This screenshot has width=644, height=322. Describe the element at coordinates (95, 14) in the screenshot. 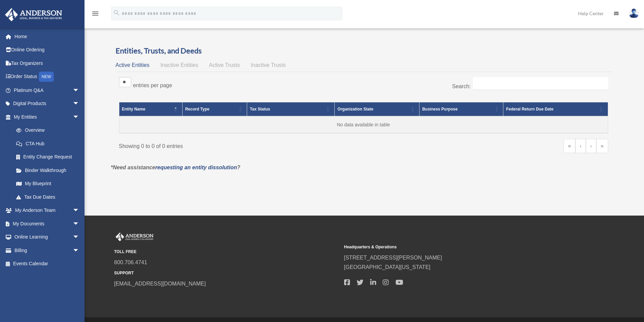

I see `i: menu` at that location.